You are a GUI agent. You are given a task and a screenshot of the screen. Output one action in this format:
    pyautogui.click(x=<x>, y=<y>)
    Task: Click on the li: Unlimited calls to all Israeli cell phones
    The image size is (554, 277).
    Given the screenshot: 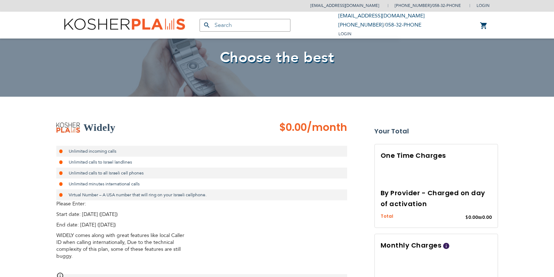 What is the action you would take?
    pyautogui.click(x=202, y=173)
    